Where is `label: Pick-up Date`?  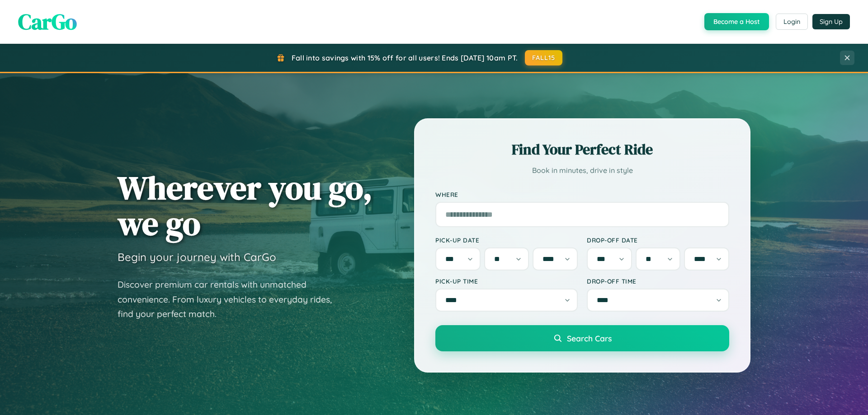 label: Pick-up Date is located at coordinates (506, 240).